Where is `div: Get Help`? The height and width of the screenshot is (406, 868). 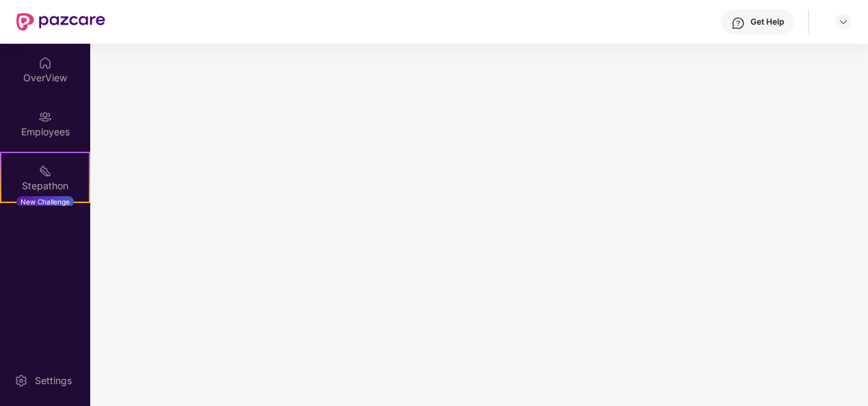 div: Get Help is located at coordinates (767, 22).